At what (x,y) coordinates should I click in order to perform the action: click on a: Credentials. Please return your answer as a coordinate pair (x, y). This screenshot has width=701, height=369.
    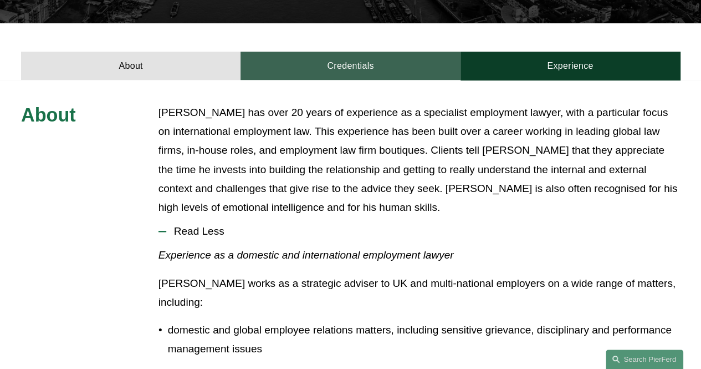
    Looking at the image, I should click on (350, 65).